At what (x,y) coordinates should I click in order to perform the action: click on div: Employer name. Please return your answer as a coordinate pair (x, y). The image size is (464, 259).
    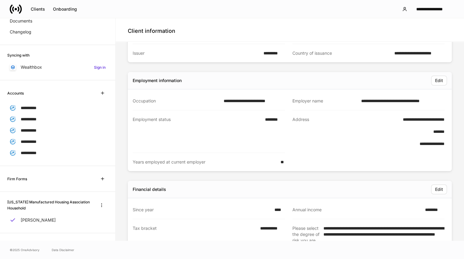
    Looking at the image, I should click on (325, 101).